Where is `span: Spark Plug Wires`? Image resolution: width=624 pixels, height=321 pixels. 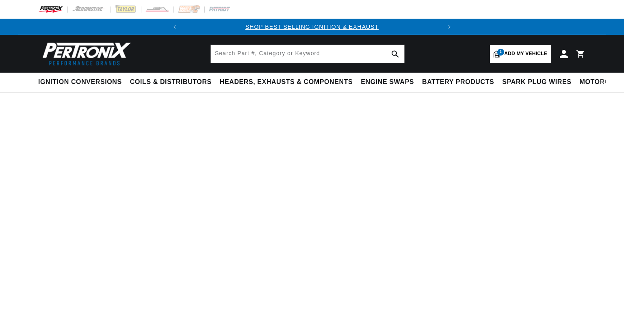 span: Spark Plug Wires is located at coordinates (537, 82).